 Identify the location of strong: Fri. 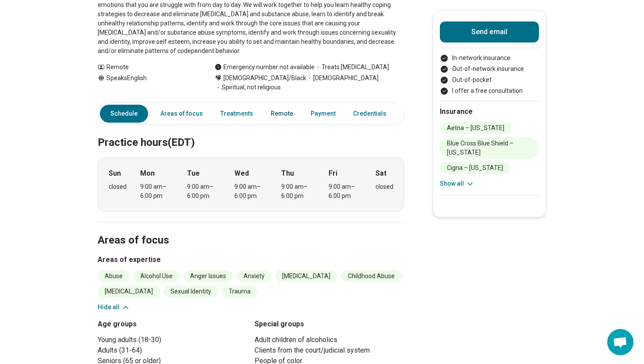
(333, 174).